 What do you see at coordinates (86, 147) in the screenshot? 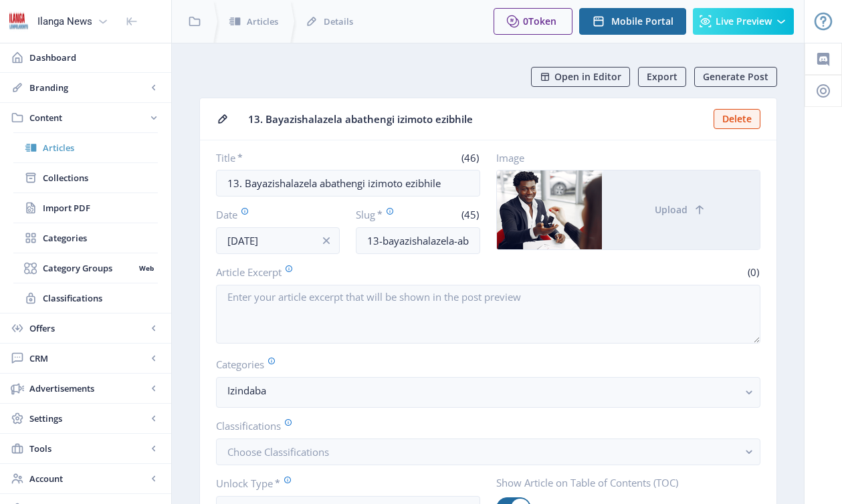
I see `a: Articles` at bounding box center [86, 147].